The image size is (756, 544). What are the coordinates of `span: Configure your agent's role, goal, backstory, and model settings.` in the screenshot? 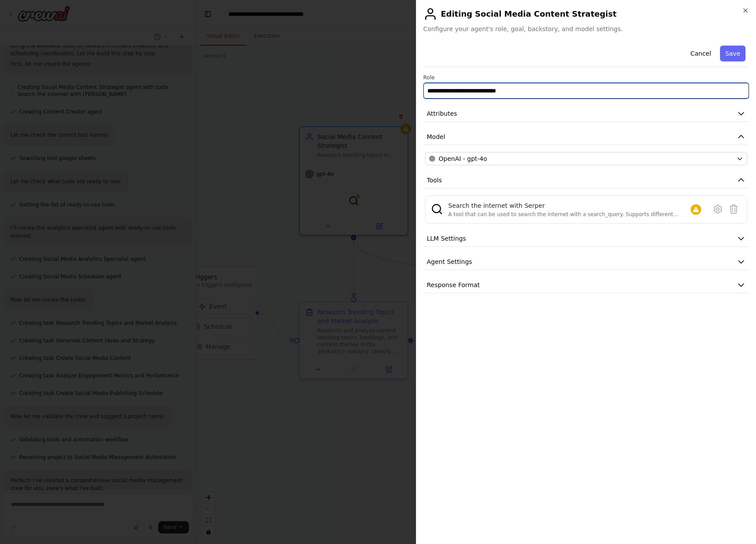 It's located at (586, 29).